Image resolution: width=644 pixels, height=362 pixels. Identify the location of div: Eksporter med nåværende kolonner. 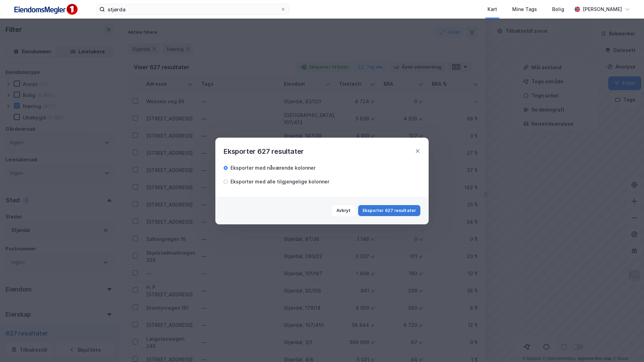
(273, 168).